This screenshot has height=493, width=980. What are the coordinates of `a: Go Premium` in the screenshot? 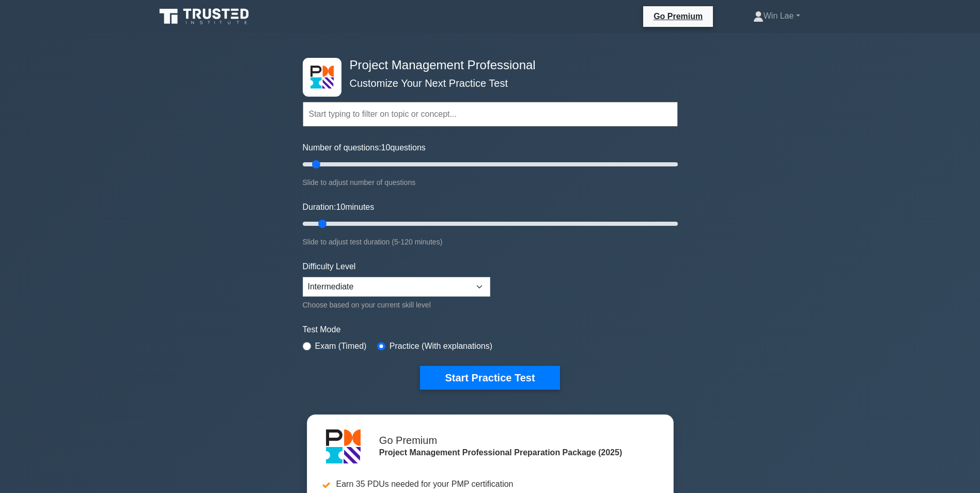 It's located at (678, 16).